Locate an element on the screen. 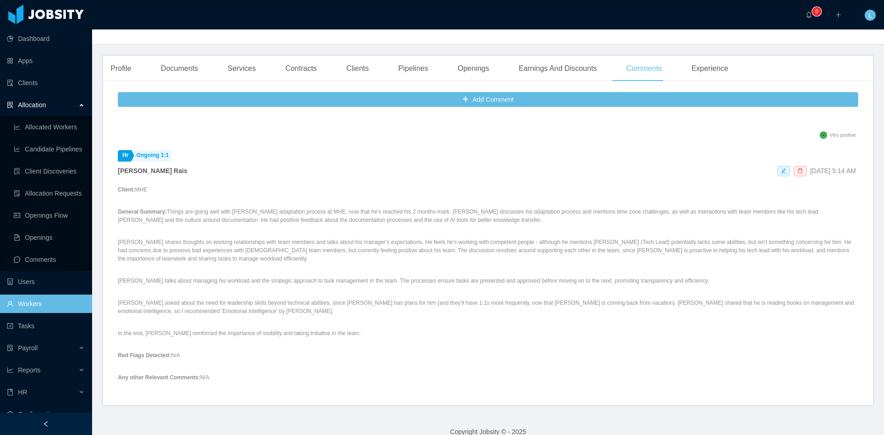 This screenshot has width=884, height=435. a: icon: line-chartCandidate Pipelines is located at coordinates (49, 149).